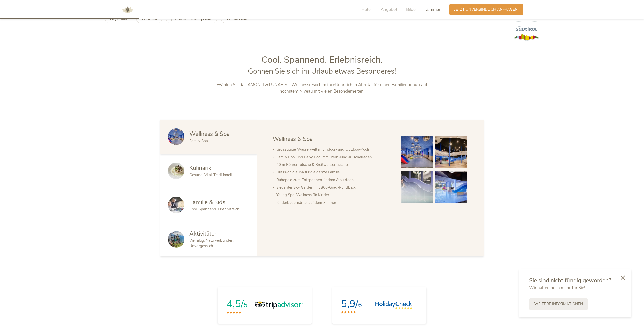 This screenshot has height=330, width=644. Describe the element at coordinates (486, 10) in the screenshot. I see `span: Jetzt unverbindlich anfragen` at that location.